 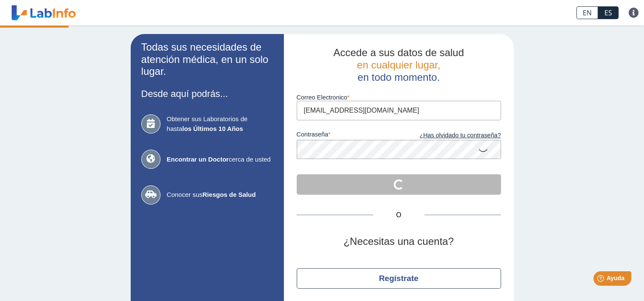 What do you see at coordinates (608, 13) in the screenshot?
I see `a: ES` at bounding box center [608, 13].